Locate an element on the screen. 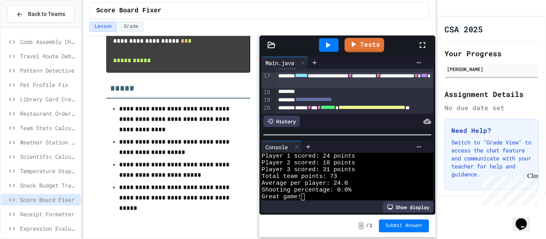 The width and height of the screenshot is (546, 239). span: Scientific Calculator is located at coordinates (49, 157).